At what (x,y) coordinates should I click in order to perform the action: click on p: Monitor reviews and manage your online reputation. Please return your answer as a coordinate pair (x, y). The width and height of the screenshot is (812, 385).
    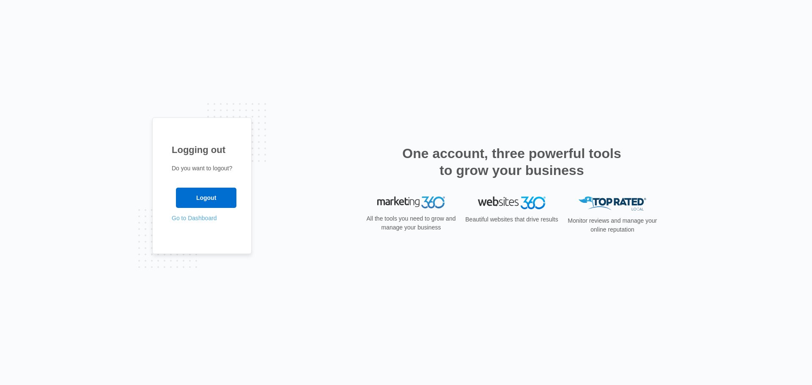
    Looking at the image, I should click on (612, 225).